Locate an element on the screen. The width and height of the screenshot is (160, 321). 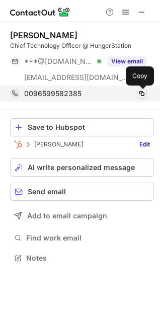
img: Hubspot is located at coordinates (18, 145).